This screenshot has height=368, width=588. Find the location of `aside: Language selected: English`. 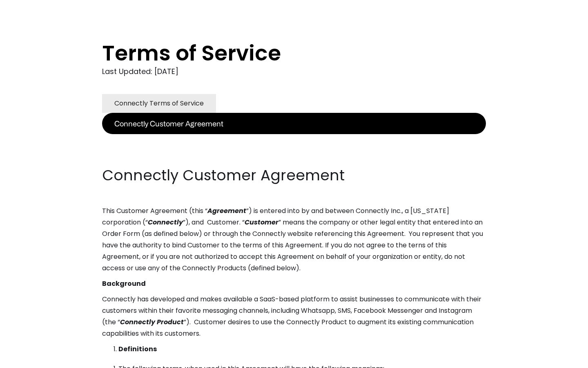

aside: Language selected: English is located at coordinates (29, 359).